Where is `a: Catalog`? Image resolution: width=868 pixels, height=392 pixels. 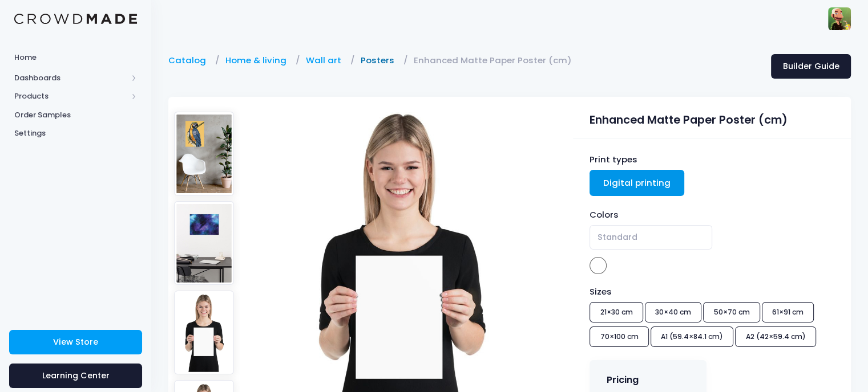 a: Catalog is located at coordinates (190, 60).